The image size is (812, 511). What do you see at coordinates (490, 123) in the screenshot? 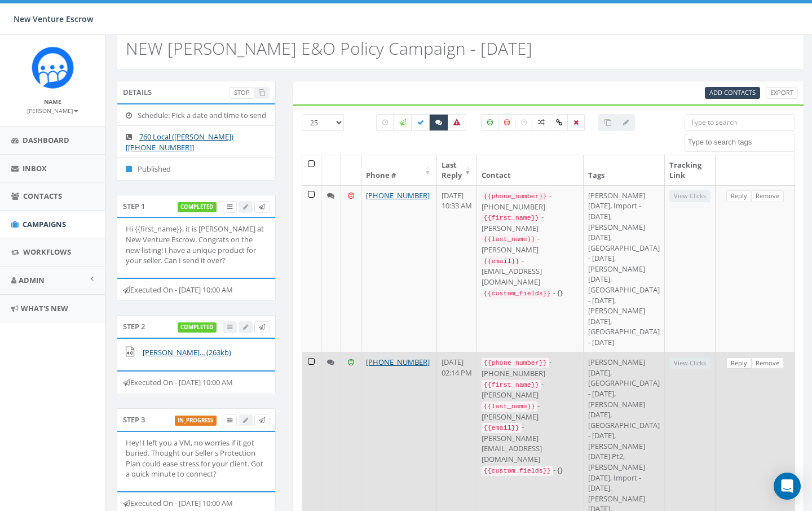
I see `label: Positive` at bounding box center [490, 123].